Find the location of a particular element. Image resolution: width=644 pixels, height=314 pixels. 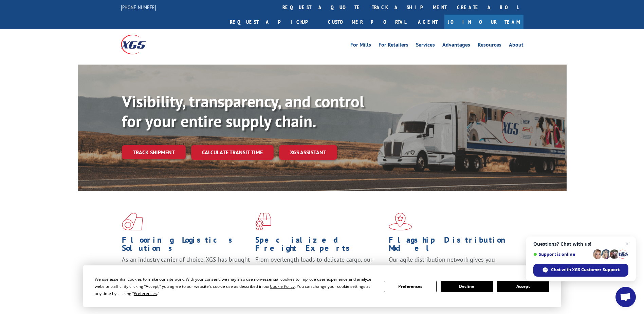

img: xgs-icon-total-supply-chain-intelligence-red is located at coordinates (132, 221).